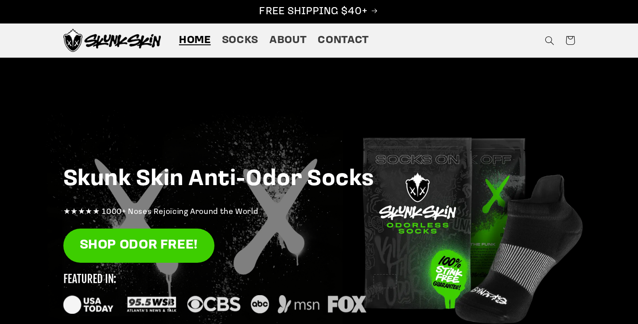  What do you see at coordinates (195, 40) in the screenshot?
I see `span: Home` at bounding box center [195, 40].